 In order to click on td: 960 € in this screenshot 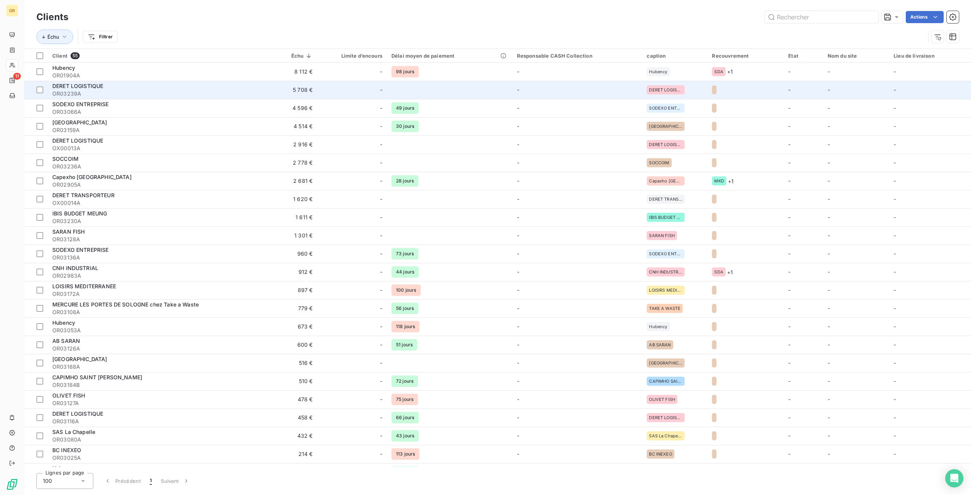, I will do `click(284, 254)`.